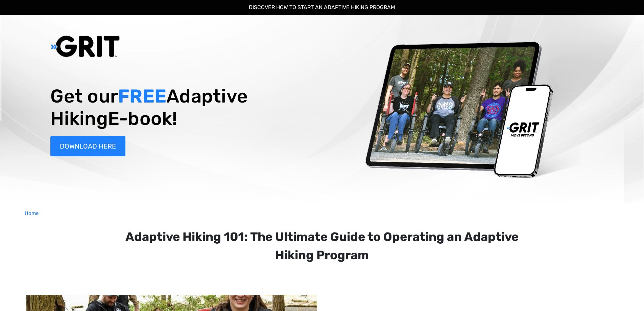 The image size is (644, 311). Describe the element at coordinates (31, 213) in the screenshot. I see `a: Home` at that location.